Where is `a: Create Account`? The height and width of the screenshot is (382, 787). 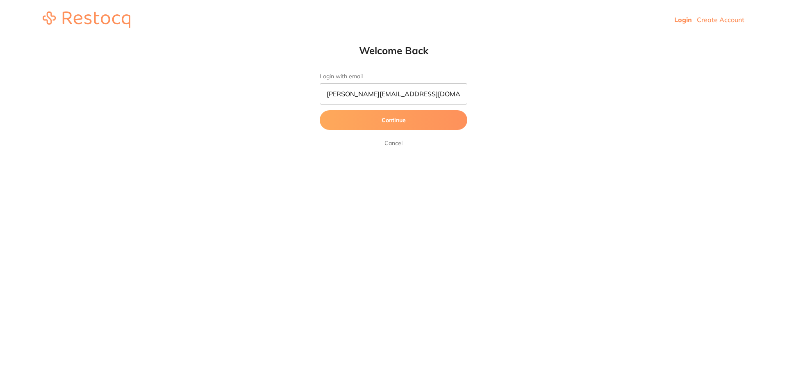 a: Create Account is located at coordinates (721, 20).